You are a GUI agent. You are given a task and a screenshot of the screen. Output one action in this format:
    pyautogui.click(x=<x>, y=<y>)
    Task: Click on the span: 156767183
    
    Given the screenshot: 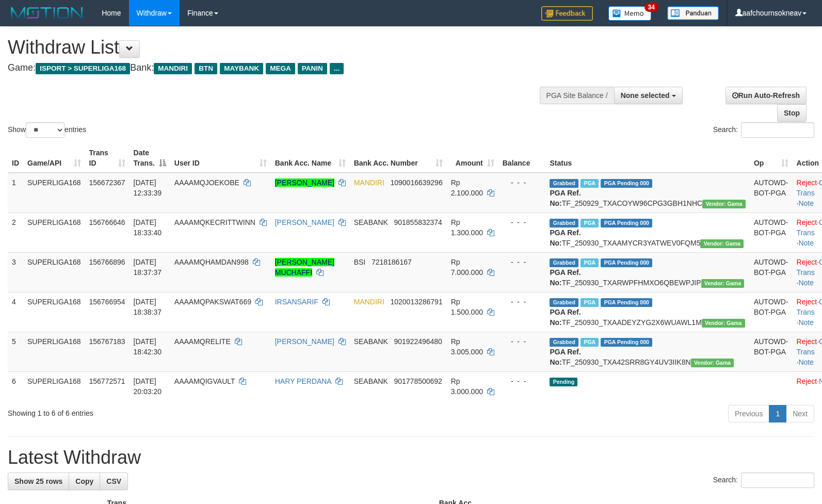 What is the action you would take?
    pyautogui.click(x=107, y=341)
    